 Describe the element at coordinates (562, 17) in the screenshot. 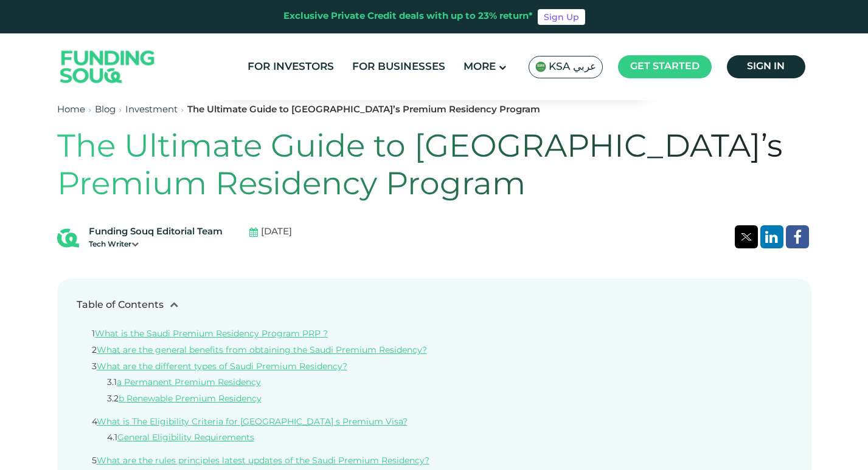

I see `a: Sign Up` at that location.